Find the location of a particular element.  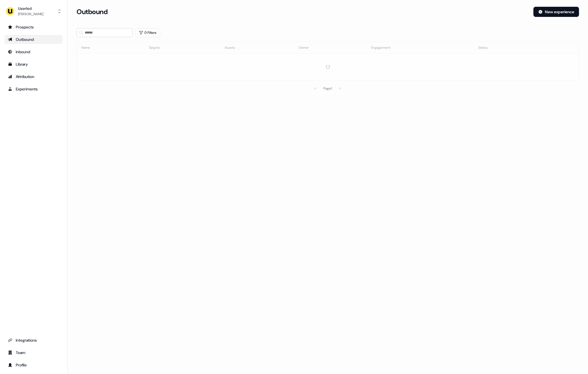

a: Go to templates is located at coordinates (34, 64).